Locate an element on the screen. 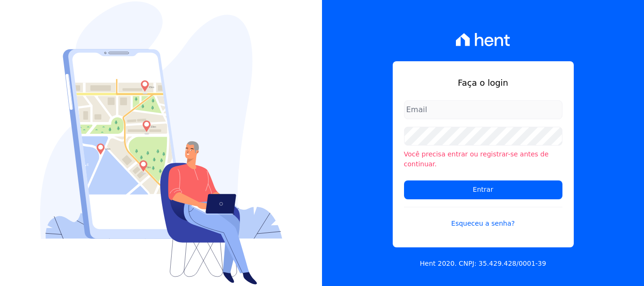 The height and width of the screenshot is (286, 644). li: Você precisa entrar ou registrar-se antes de continuar. is located at coordinates (483, 159).